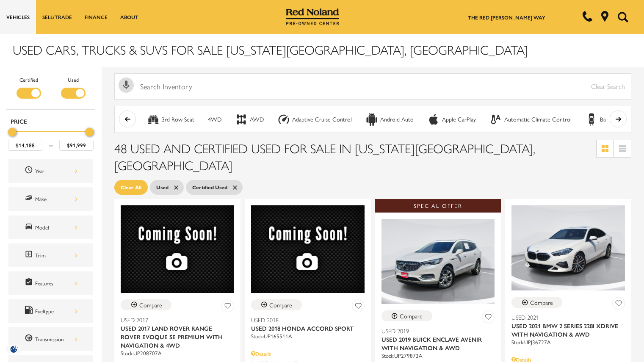  Describe the element at coordinates (29, 80) in the screenshot. I see `label: Certified` at that location.